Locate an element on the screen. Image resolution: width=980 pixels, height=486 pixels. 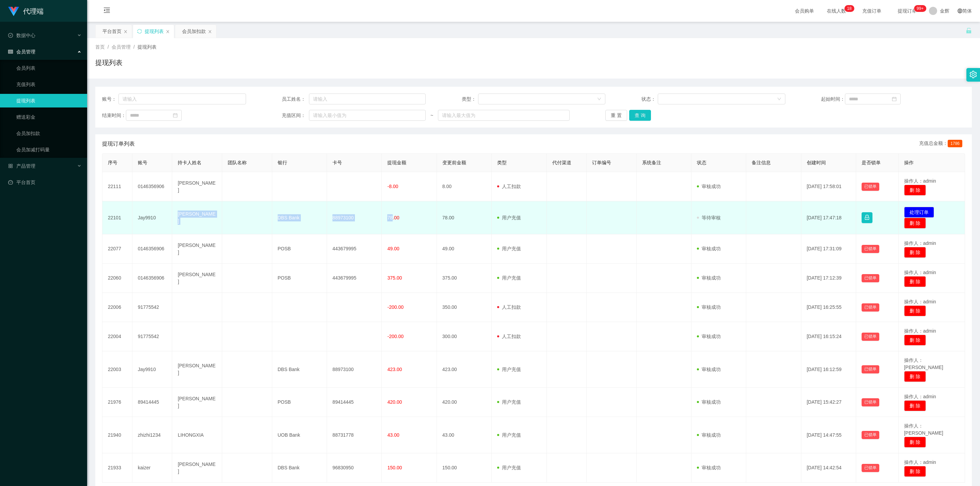
div: 提现列表 is located at coordinates (154, 32).